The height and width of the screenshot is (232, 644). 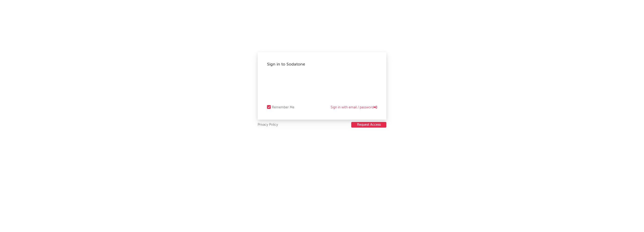 What do you see at coordinates (354, 107) in the screenshot?
I see `a: Sign in with email / password` at bounding box center [354, 107].